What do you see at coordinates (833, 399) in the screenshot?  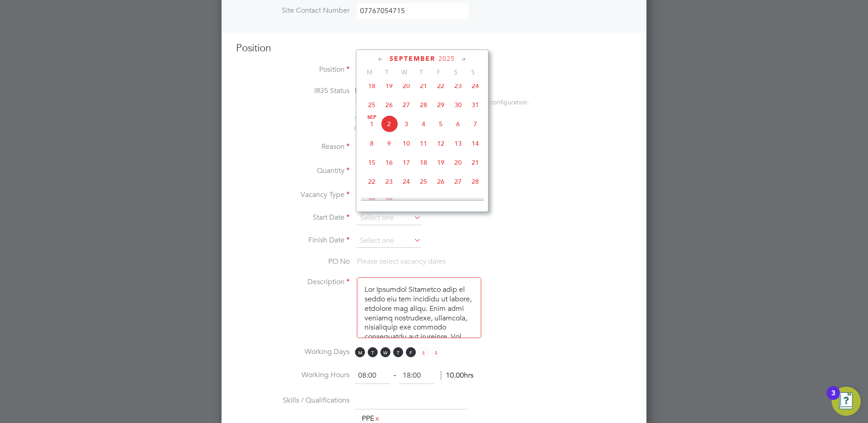 I see `div: 3` at bounding box center [833, 399].